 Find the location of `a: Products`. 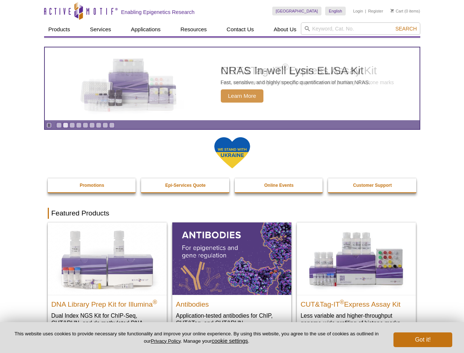

a: Products is located at coordinates (59, 29).